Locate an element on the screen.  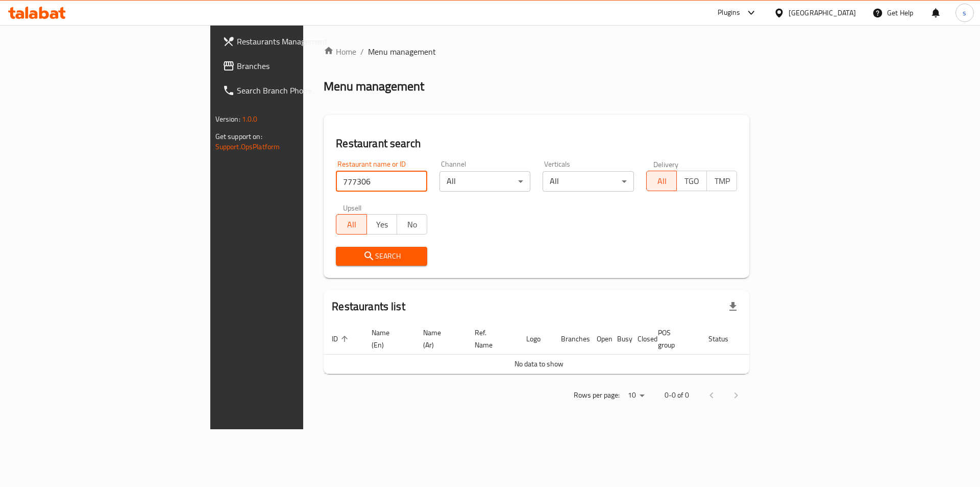
span: Get support on: is located at coordinates (239, 136).